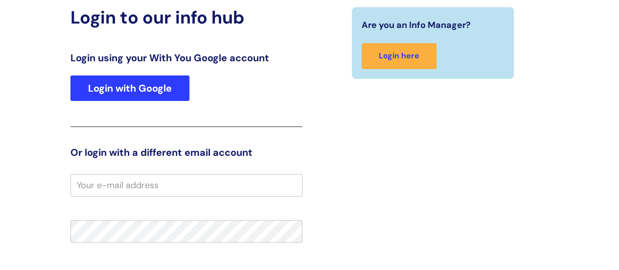 Image resolution: width=619 pixels, height=270 pixels. Describe the element at coordinates (186, 185) in the screenshot. I see `input: Your e-mail address` at that location.